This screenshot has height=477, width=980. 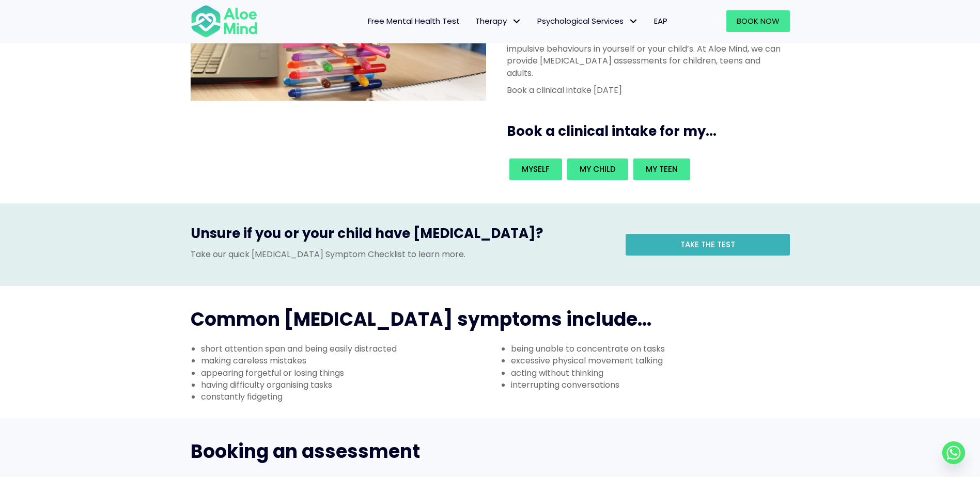 What do you see at coordinates (588, 22) in the screenshot?
I see `a: Psychological ServicesPsychological Services: submenu` at bounding box center [588, 22].